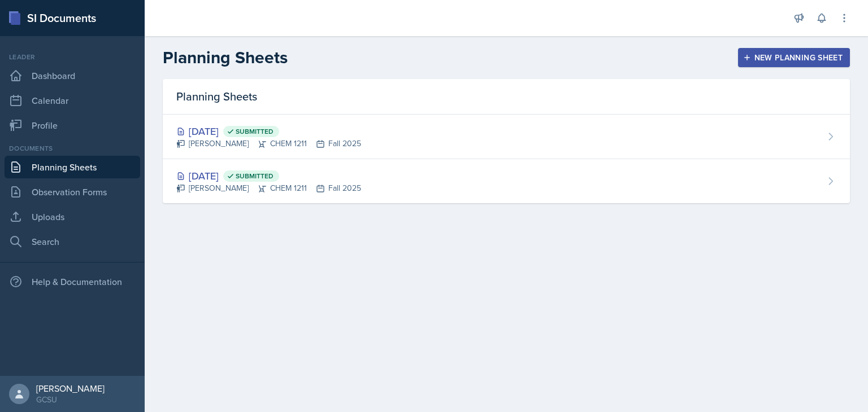  Describe the element at coordinates (72, 192) in the screenshot. I see `a: Observation Forms` at that location.